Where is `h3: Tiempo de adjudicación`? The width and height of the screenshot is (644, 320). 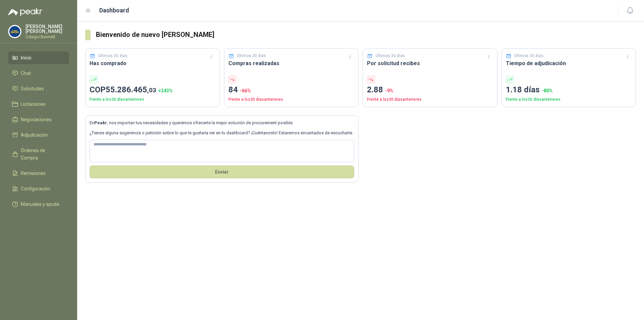
h3: Tiempo de adjudicación is located at coordinates (569, 63).